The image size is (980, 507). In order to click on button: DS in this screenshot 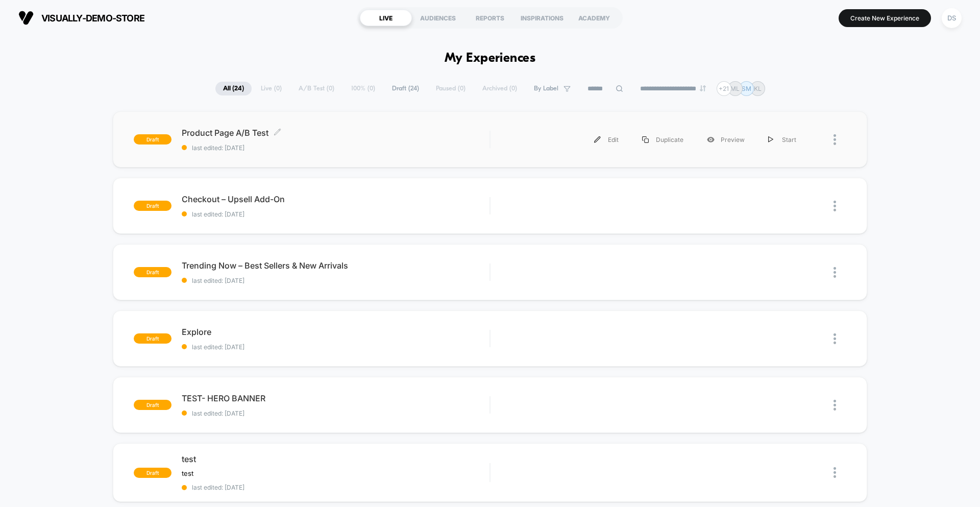, I will do `click(951, 18)`.